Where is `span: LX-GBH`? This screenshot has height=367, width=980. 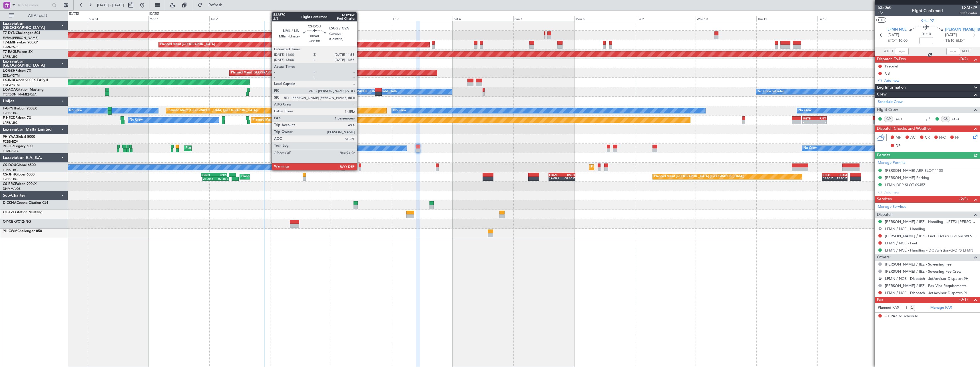 span: LX-GBH is located at coordinates (9, 71).